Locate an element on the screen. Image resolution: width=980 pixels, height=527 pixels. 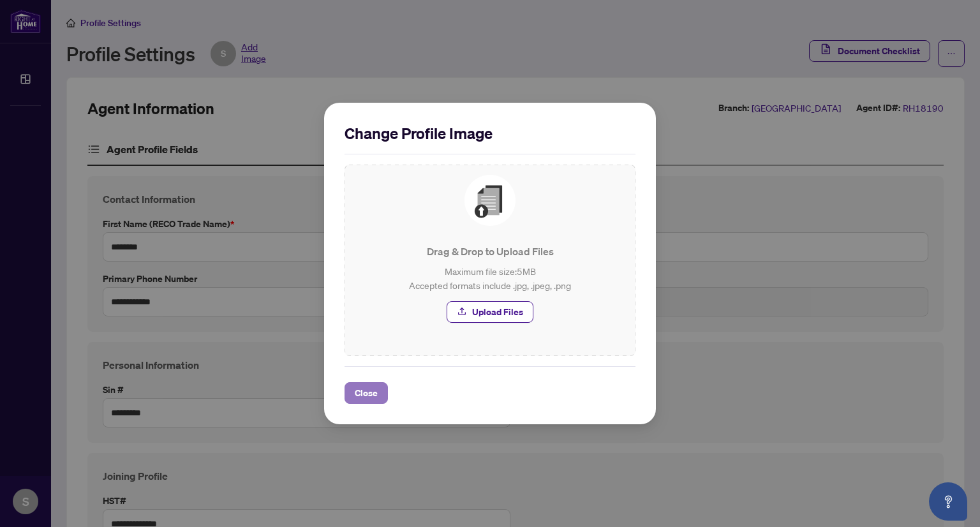
img: File Upload is located at coordinates (490, 200).